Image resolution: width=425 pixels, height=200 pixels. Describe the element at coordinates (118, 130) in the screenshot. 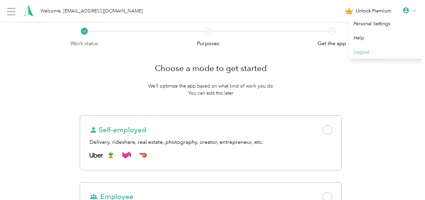

I see `span: Self-employed` at that location.